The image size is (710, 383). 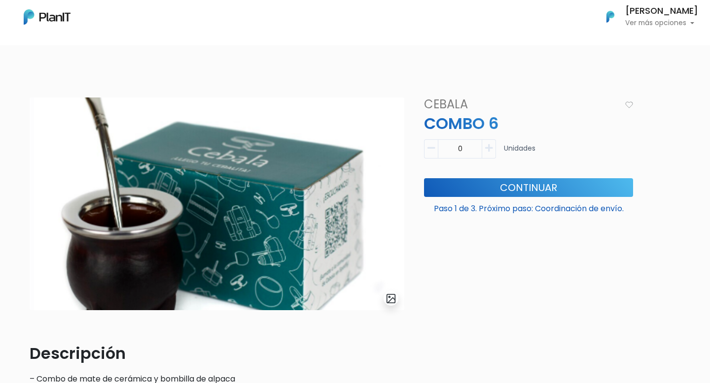 I want to click on img: Captura_de_pantalla_2025-03-07_121547.png, so click(x=217, y=204).